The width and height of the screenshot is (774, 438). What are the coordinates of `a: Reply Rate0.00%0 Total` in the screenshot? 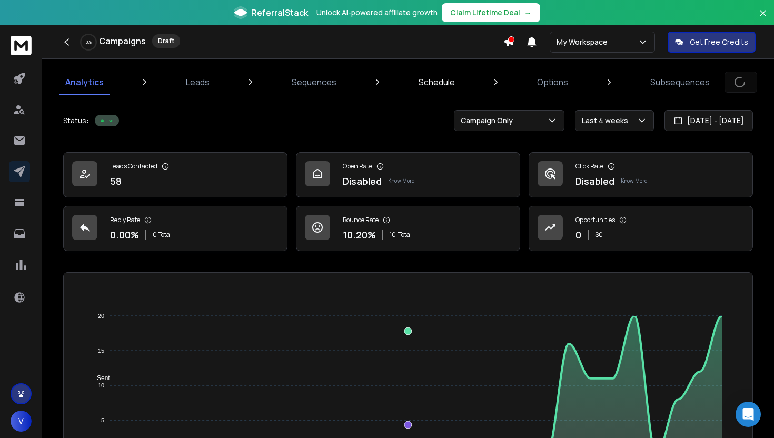 It's located at (175, 229).